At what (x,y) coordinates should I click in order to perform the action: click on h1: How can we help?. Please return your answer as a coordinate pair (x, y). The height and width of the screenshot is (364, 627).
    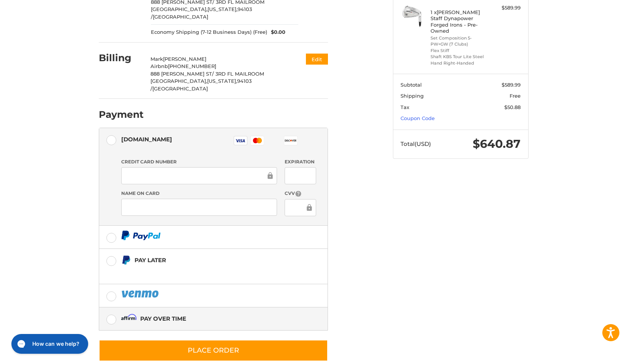
    Looking at the image, I should click on (48, 12).